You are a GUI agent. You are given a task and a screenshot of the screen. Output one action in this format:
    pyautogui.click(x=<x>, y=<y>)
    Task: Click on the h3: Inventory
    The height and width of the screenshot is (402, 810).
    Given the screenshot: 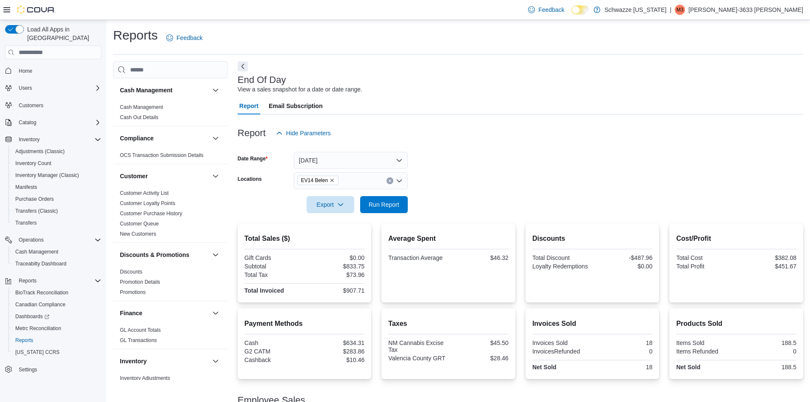 What is the action you would take?
    pyautogui.click(x=133, y=361)
    